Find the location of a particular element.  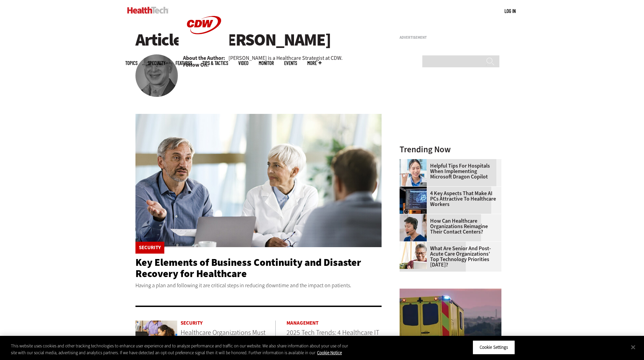

a: 2025 Tech Trends: 4 Healthcare IT Focus Areas is located at coordinates (333, 336).